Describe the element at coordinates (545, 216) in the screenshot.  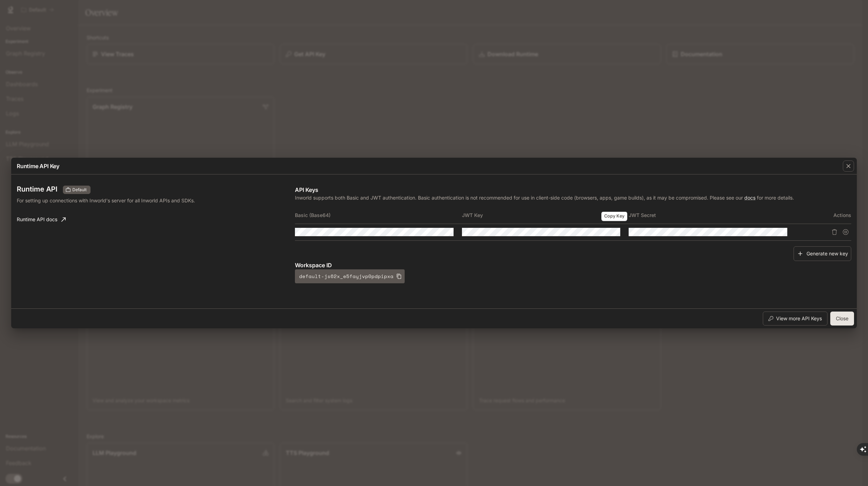
I see `th: JWT Key` at that location.